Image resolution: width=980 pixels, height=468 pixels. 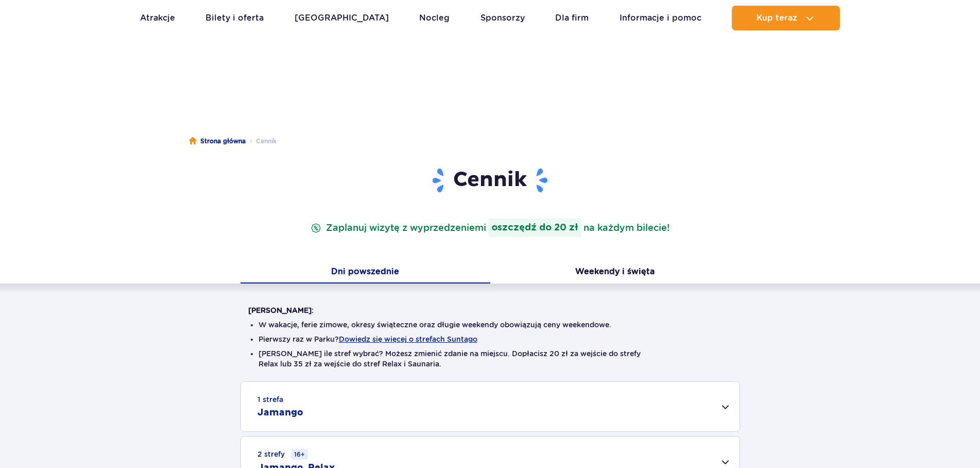 I want to click on a: Informacje i pomoc, so click(x=660, y=18).